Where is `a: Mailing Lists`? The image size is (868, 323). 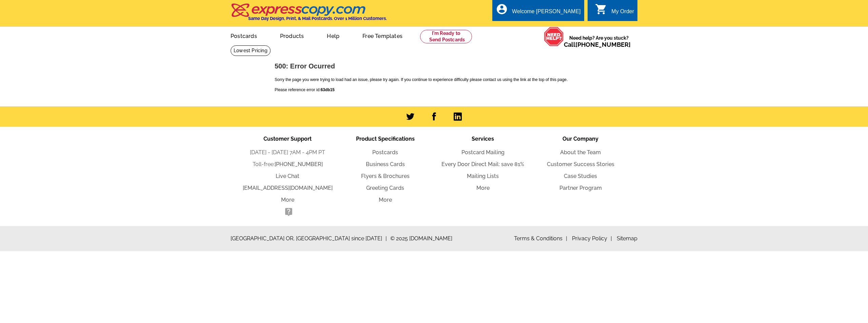
a: Mailing Lists is located at coordinates (483, 176).